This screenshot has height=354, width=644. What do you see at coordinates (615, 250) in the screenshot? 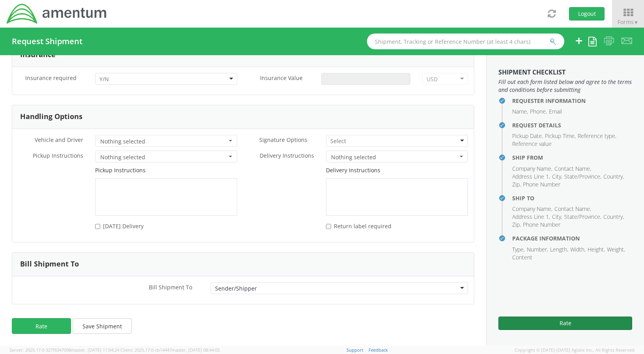
I see `li: Weight` at bounding box center [615, 250].